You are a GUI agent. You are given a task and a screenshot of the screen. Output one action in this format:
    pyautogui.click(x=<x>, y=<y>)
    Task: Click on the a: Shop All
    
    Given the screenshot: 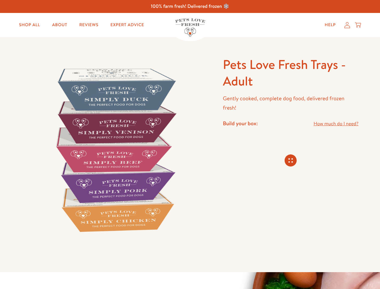 What is the action you would take?
    pyautogui.click(x=29, y=25)
    